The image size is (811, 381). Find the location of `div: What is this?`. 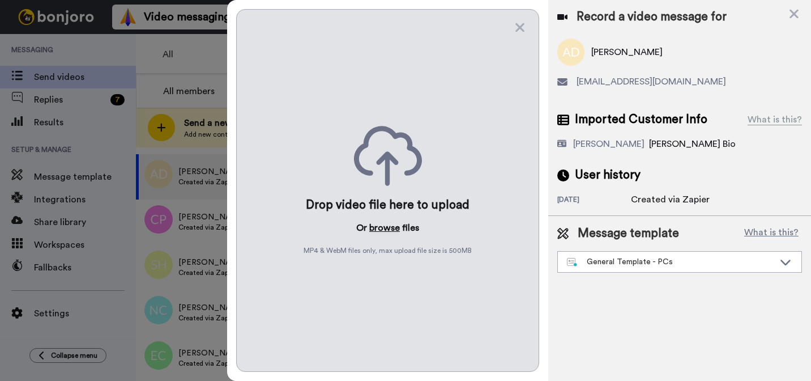

div: What is this? is located at coordinates (775, 120).